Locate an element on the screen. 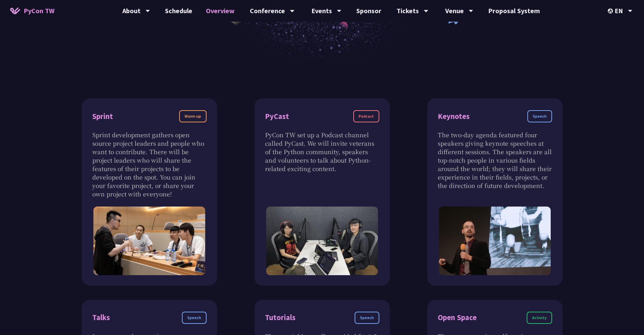 The height and width of the screenshot is (335, 644). div: PyCast is located at coordinates (277, 116).